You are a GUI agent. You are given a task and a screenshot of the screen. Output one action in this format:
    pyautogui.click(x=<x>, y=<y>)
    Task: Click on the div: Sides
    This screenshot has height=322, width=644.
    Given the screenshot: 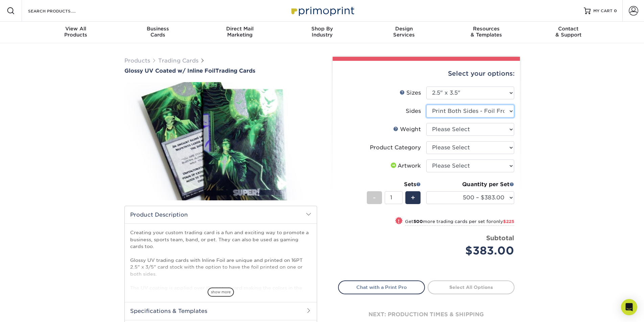 What is the action you would take?
    pyautogui.click(x=413, y=111)
    